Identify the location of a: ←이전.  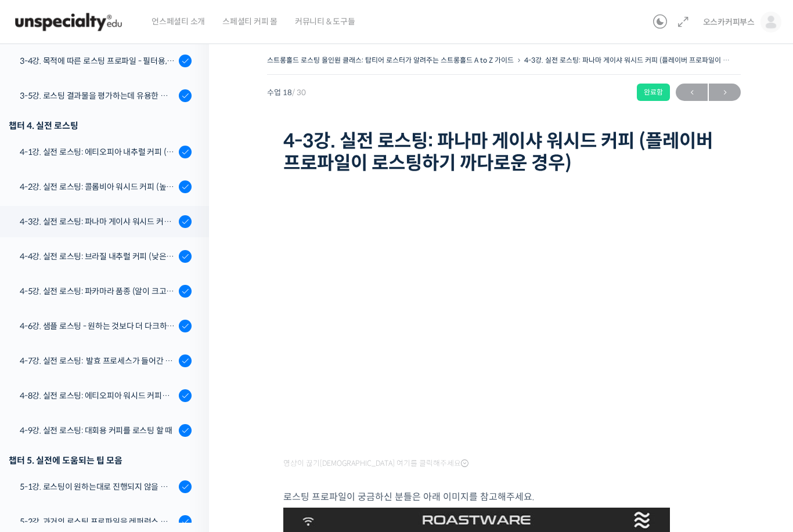
(692, 92).